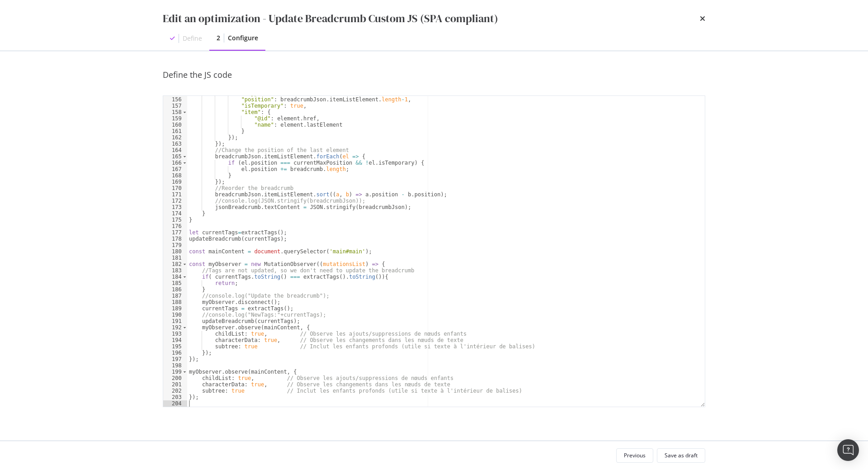  I want to click on div: 196, so click(175, 353).